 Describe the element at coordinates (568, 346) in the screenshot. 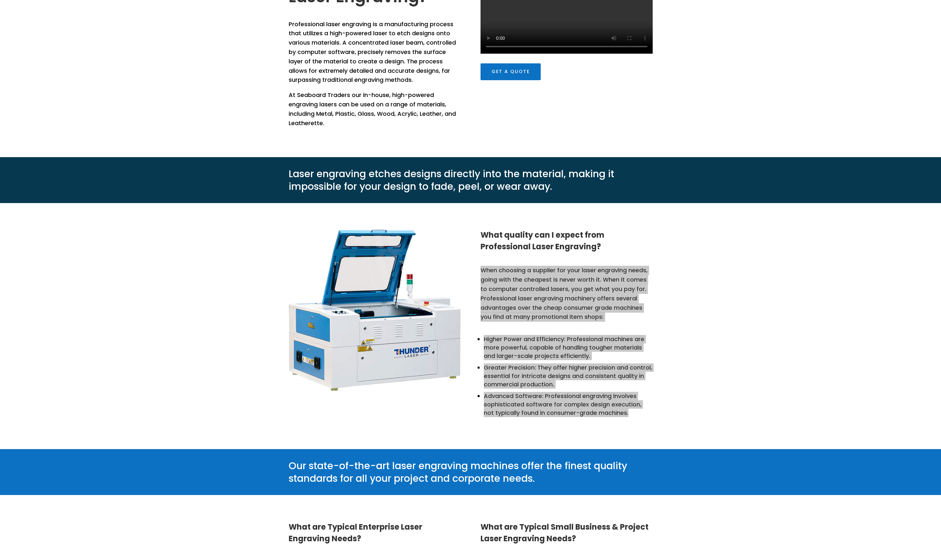

I see `li: Higher Power and Efficiency: Professional machines are more powerful, capable of handling tougher...` at that location.